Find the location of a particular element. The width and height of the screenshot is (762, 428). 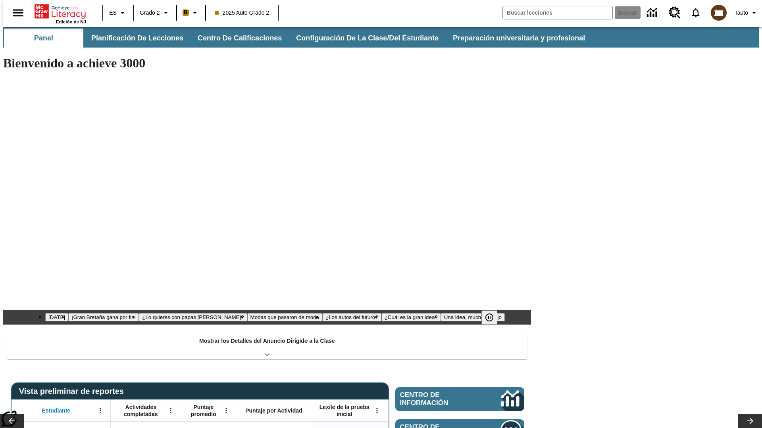

button: Diapositiva 6 ¿Cuál es la gran idea? is located at coordinates (411, 317).